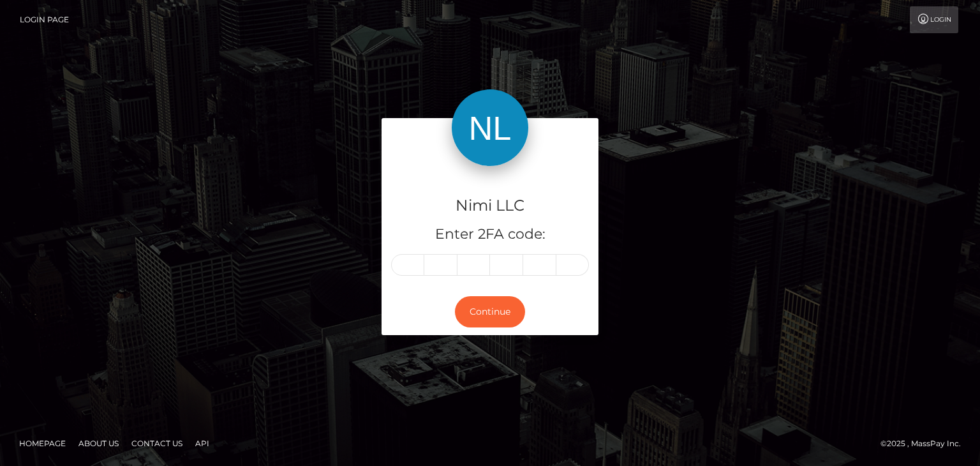 The height and width of the screenshot is (466, 980). What do you see at coordinates (157, 443) in the screenshot?
I see `a: Contact Us` at bounding box center [157, 443].